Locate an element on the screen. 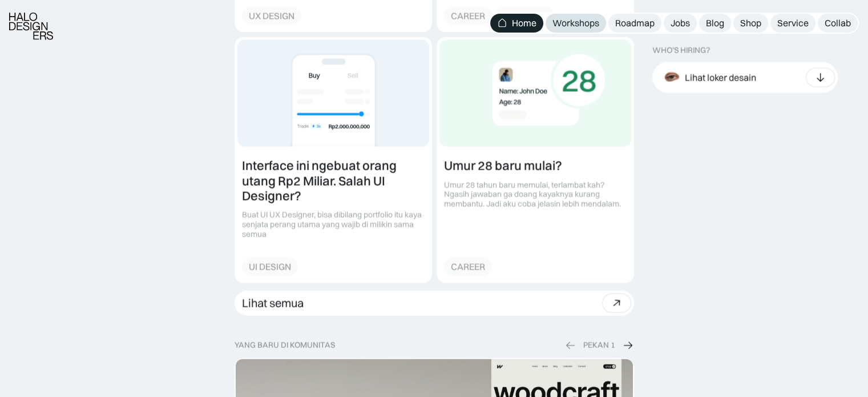 This screenshot has width=868, height=397. a: Roadmap is located at coordinates (635, 22).